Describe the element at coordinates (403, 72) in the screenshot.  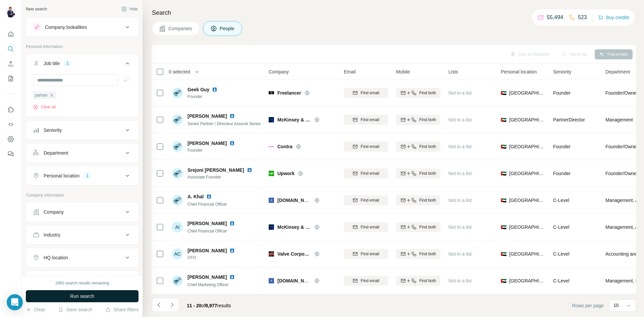
I see `span: Mobile` at that location.